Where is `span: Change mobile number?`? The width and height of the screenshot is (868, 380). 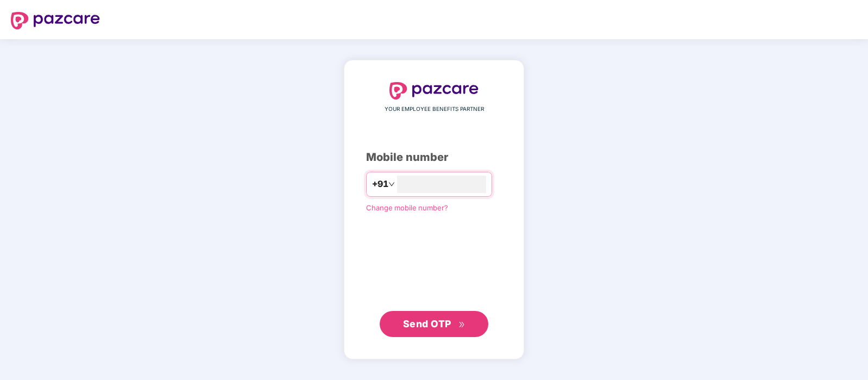
span: Change mobile number? is located at coordinates (407, 208).